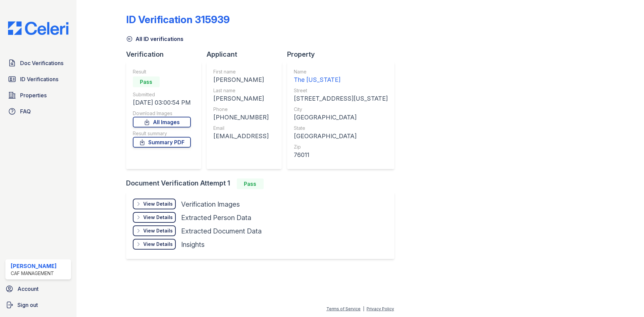 Image resolution: width=644 pixels, height=317 pixels. What do you see at coordinates (38, 305) in the screenshot?
I see `a: Sign out` at bounding box center [38, 305].